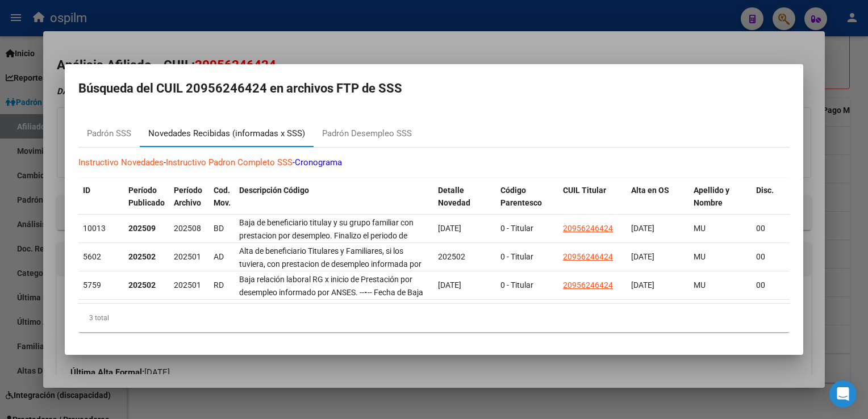  What do you see at coordinates (584, 190) in the screenshot?
I see `span: CUIL Titular` at bounding box center [584, 190].